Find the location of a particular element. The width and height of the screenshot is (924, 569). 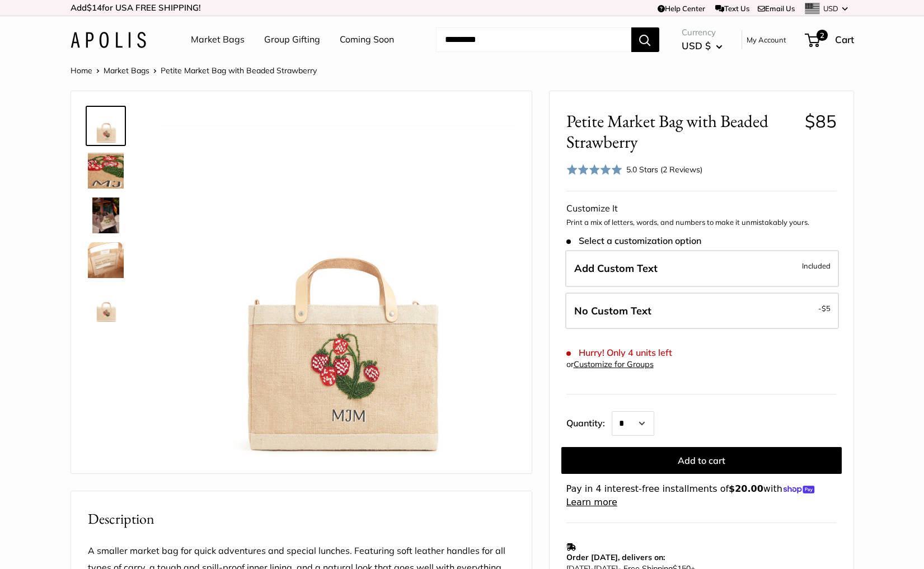

span: $14 is located at coordinates (94, 8).